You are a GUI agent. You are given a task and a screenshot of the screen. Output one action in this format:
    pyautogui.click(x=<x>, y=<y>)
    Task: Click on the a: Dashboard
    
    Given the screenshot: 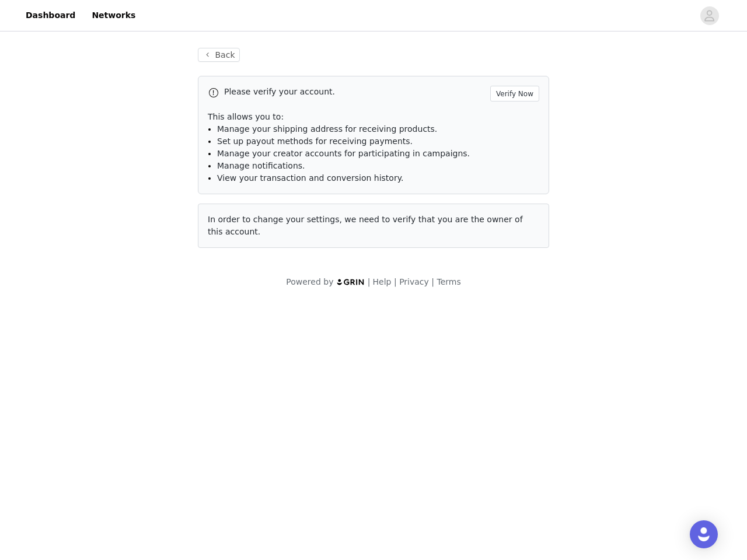 What is the action you would take?
    pyautogui.click(x=50, y=15)
    